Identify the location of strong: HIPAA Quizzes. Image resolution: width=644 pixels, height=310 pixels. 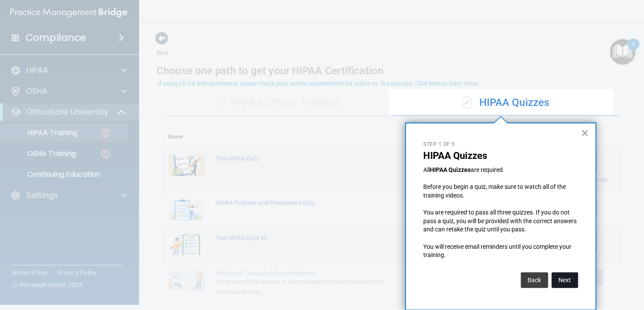
(451, 170).